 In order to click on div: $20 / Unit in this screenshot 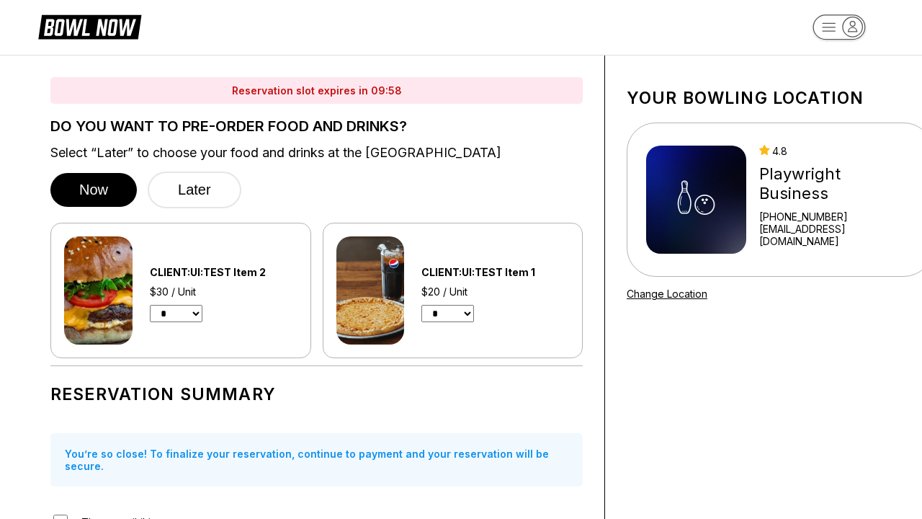, I will do `click(495, 291)`.